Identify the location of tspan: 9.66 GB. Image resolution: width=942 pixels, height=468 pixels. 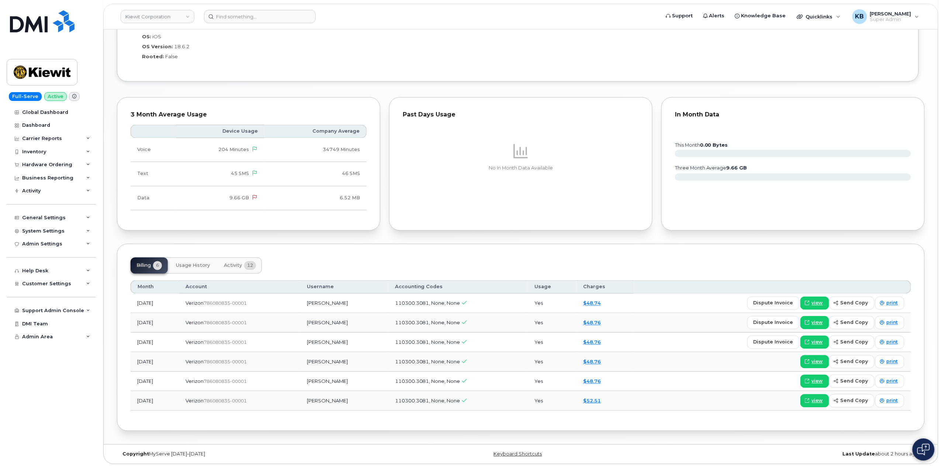
(737, 168).